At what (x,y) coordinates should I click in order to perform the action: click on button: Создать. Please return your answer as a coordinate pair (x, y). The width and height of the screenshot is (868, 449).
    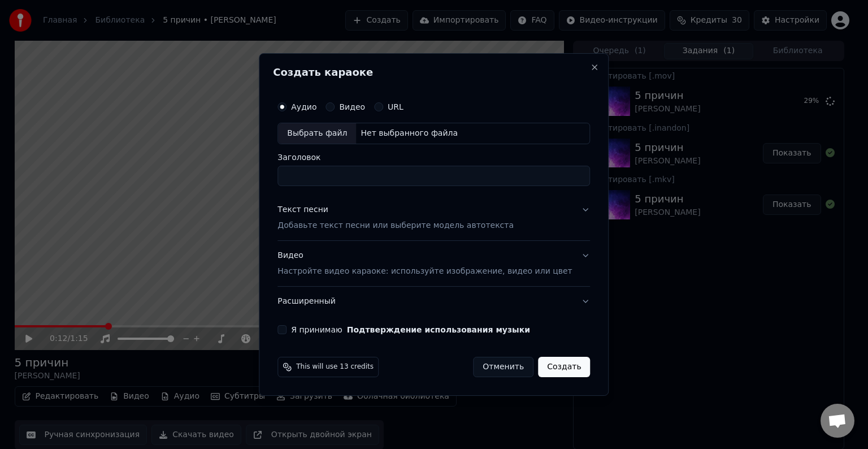
    Looking at the image, I should click on (564, 367).